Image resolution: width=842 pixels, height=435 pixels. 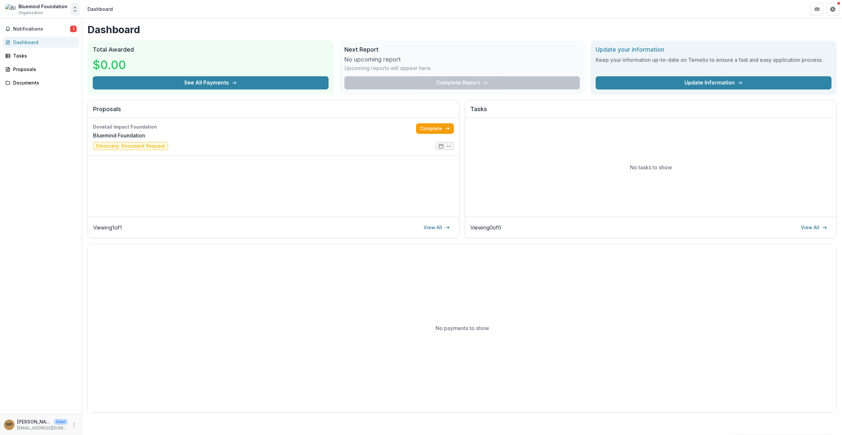 What do you see at coordinates (462, 328) in the screenshot?
I see `div: No payments to show` at bounding box center [462, 328].